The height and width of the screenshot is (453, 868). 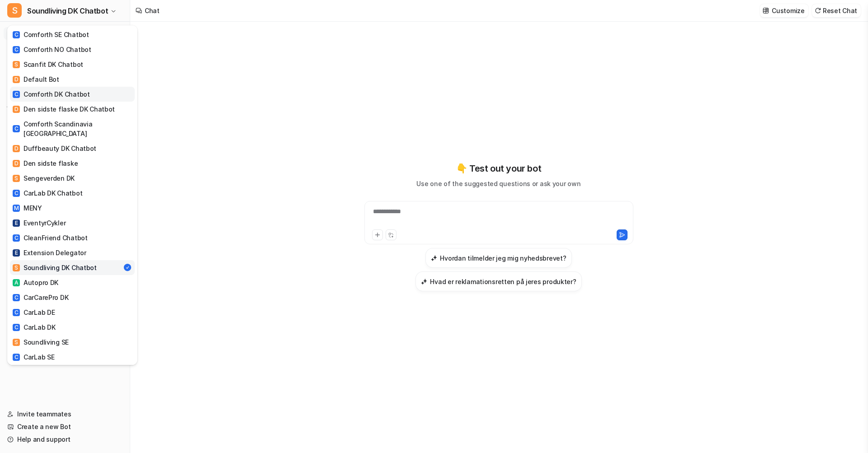 What do you see at coordinates (55, 267) in the screenshot?
I see `div: Soundliving DK Chatbot` at bounding box center [55, 267].